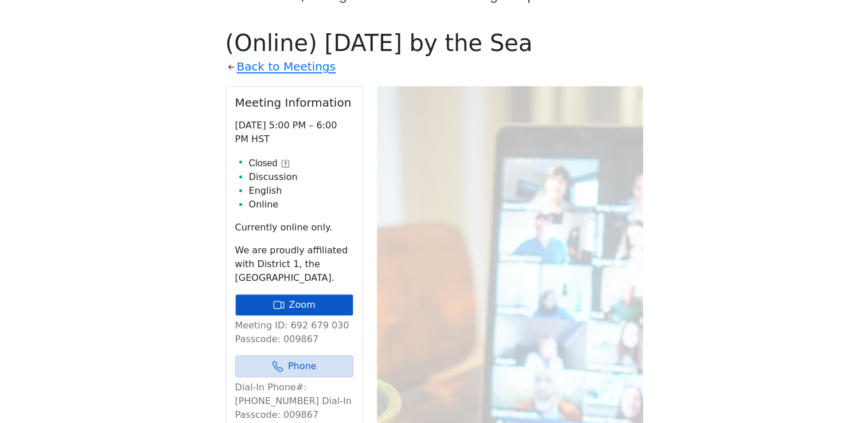  Describe the element at coordinates (301, 205) in the screenshot. I see `li: Online` at that location.